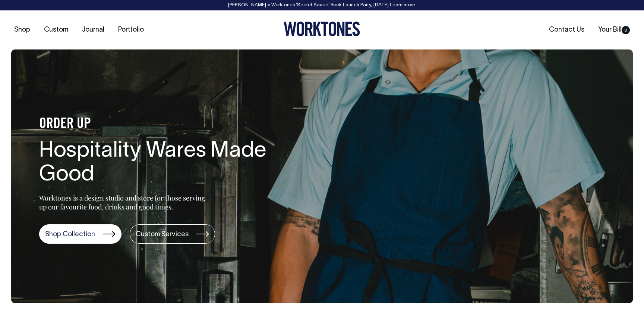 This screenshot has height=327, width=644. Describe the element at coordinates (22, 29) in the screenshot. I see `a: Shop` at that location.